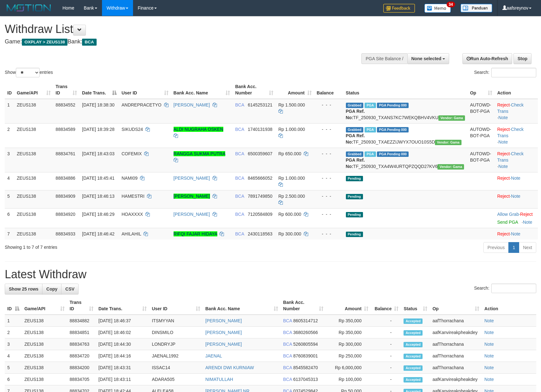  Describe the element at coordinates (438, 8) in the screenshot. I see `img: Button%20Memo.svg` at that location.